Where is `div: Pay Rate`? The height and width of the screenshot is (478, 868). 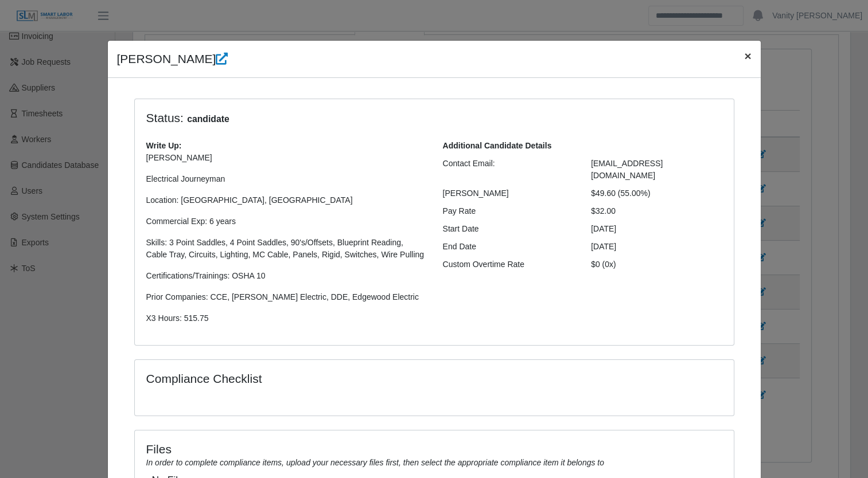 div: Pay Rate is located at coordinates (509, 211).